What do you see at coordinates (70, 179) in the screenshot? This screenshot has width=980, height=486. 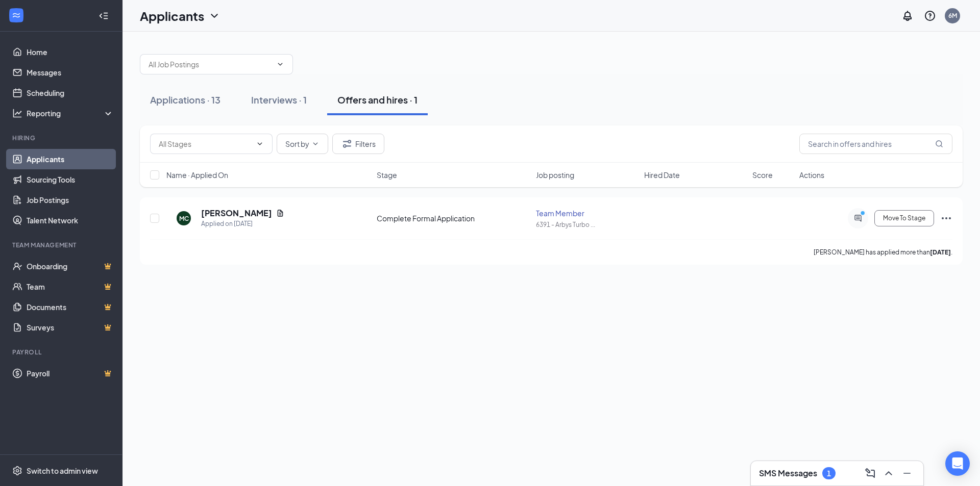 I see `a: Sourcing Tools` at bounding box center [70, 179].